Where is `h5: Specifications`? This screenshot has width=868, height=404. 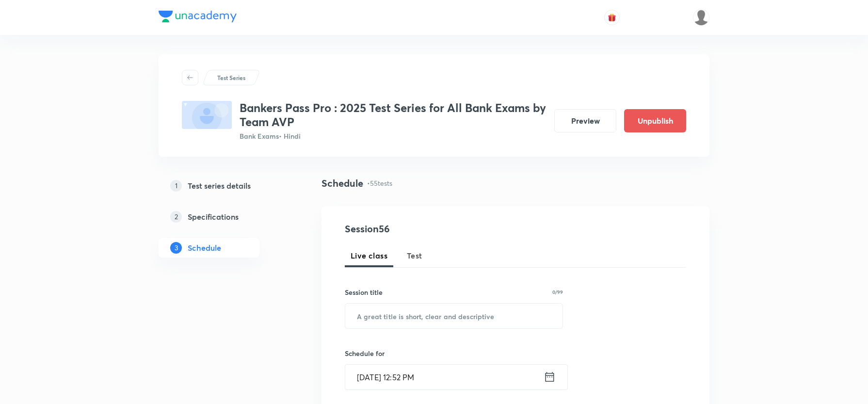
h5: Specifications is located at coordinates (213, 217).